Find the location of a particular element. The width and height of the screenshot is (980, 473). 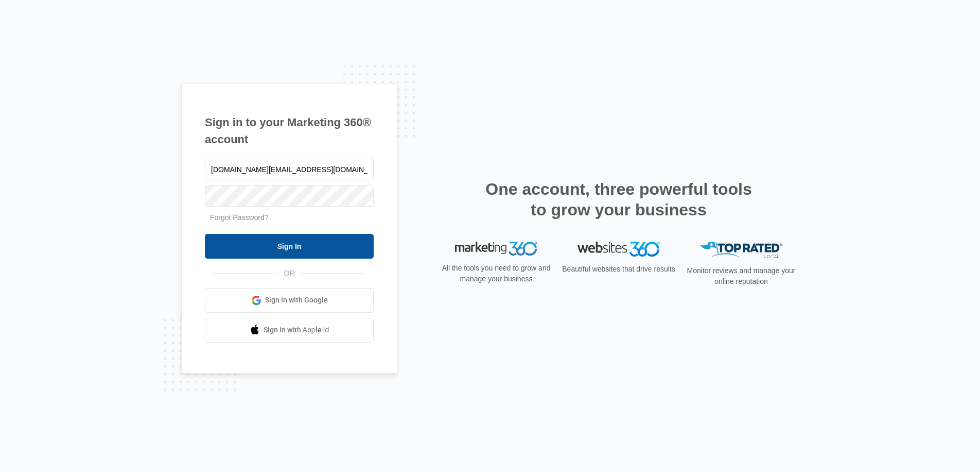

a: Sign in with Google is located at coordinates (289, 300).